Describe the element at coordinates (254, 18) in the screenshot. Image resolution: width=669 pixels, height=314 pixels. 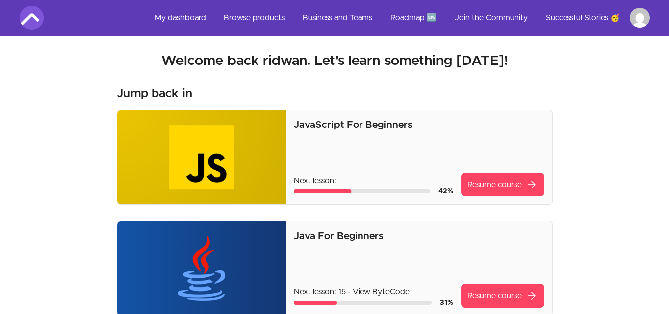
I see `a: Browse products` at that location.